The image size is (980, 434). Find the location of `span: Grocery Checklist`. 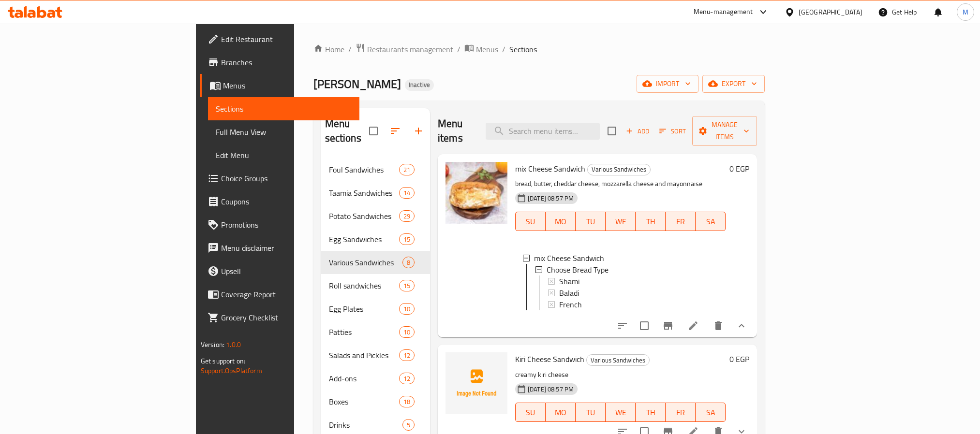

span: Grocery Checklist is located at coordinates (286, 318).